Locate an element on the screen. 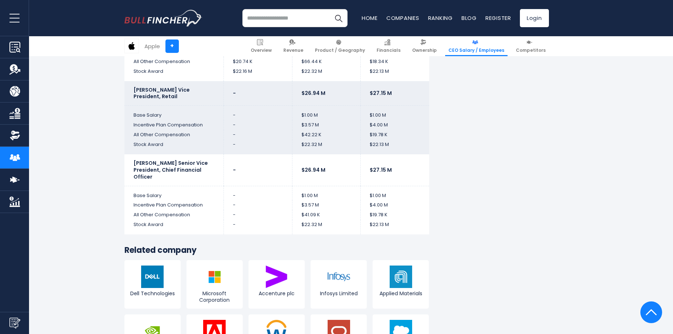  span: Competitors is located at coordinates (531, 50).